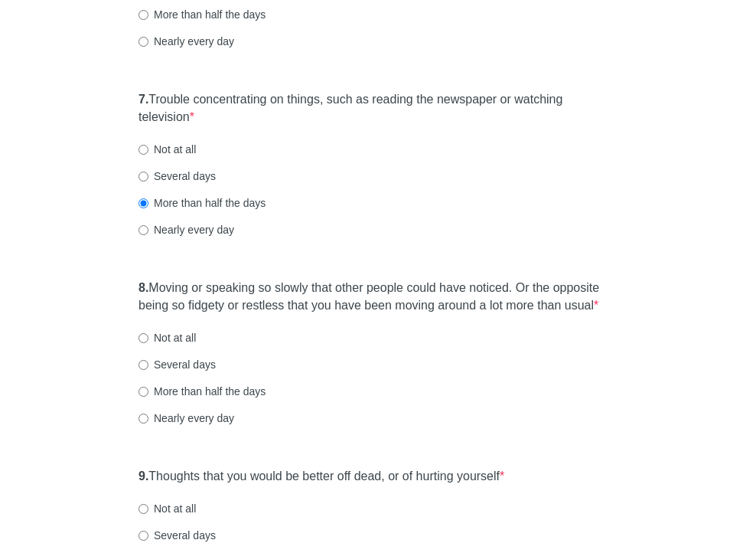 The height and width of the screenshot is (553, 756). I want to click on strong: 7., so click(143, 99).